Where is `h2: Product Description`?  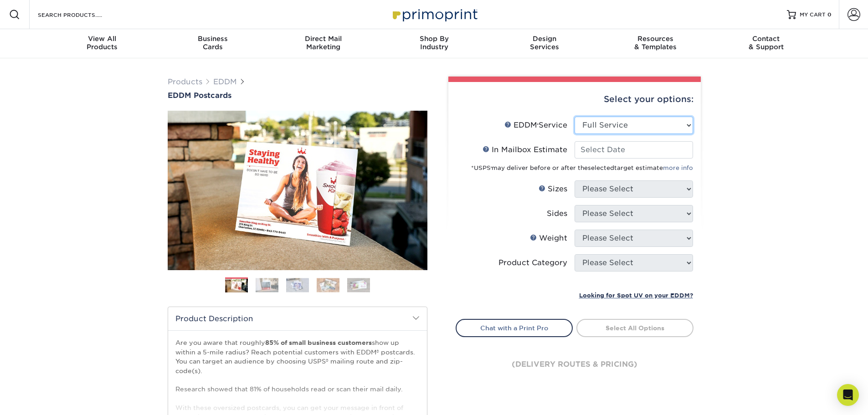 h2: Product Description is located at coordinates (298, 319).